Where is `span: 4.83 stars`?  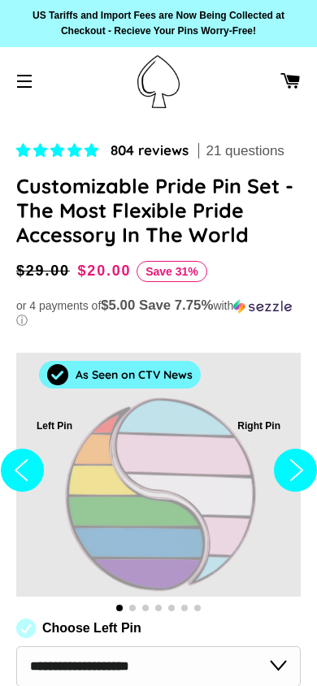 span: 4.83 stars is located at coordinates (59, 150).